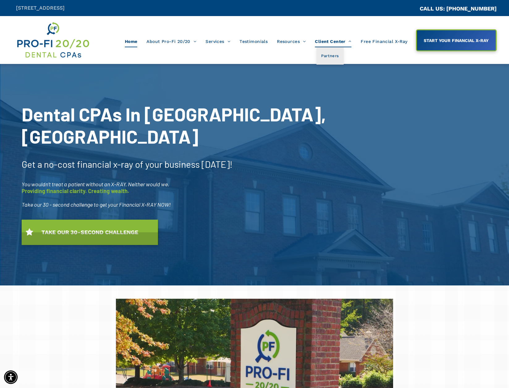 This screenshot has height=388, width=509. I want to click on span: no-cost financial x-ray, so click(88, 164).